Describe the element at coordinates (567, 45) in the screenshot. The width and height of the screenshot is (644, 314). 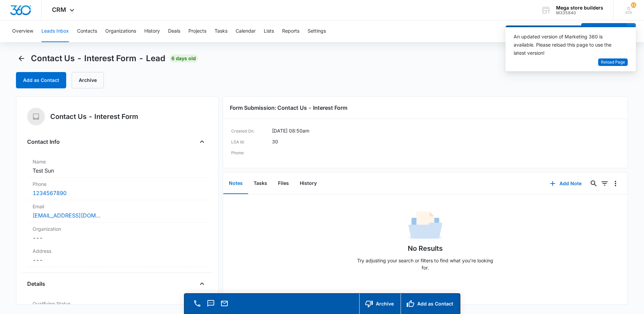
I see `div: An updated version of Marketing 360 is available. Please reload this page to use the latest version!` at that location.